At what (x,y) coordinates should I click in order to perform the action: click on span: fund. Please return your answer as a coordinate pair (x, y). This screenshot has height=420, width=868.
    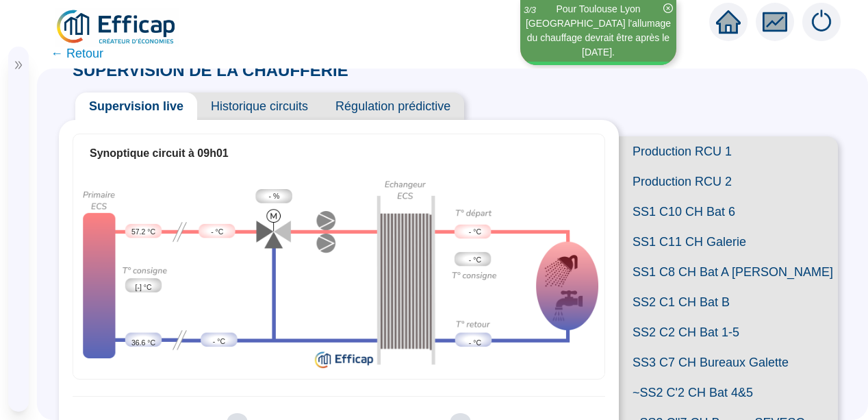
    Looking at the image, I should click on (775, 22).